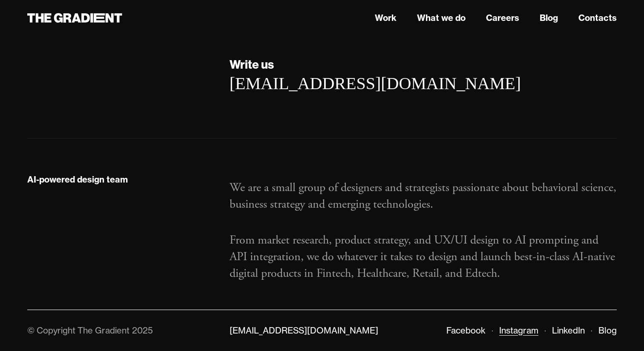 This screenshot has height=351, width=644. Describe the element at coordinates (423, 257) in the screenshot. I see `p: From market research, product strategy, and UX/UI design to AI prompting and API integration, we ...` at that location.